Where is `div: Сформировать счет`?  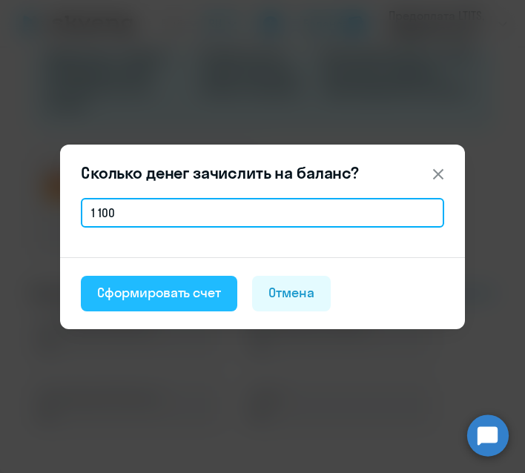
div: Сформировать счет is located at coordinates (159, 293).